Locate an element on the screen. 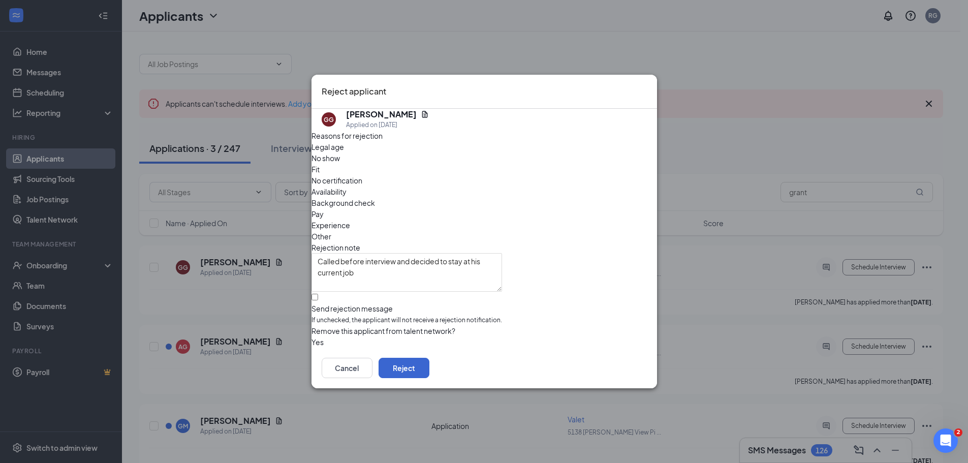 The height and width of the screenshot is (463, 968). span: Yes is located at coordinates (318, 342).